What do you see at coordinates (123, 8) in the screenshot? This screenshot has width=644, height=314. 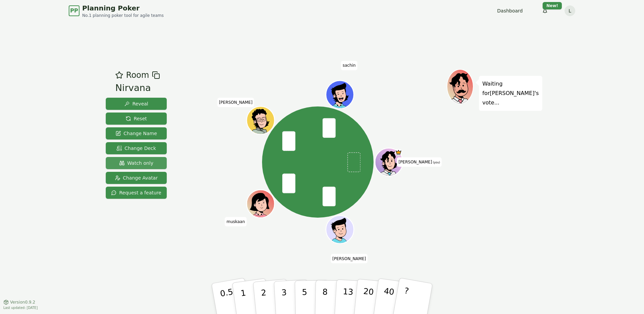 I see `span: Planning Poker` at bounding box center [123, 8].